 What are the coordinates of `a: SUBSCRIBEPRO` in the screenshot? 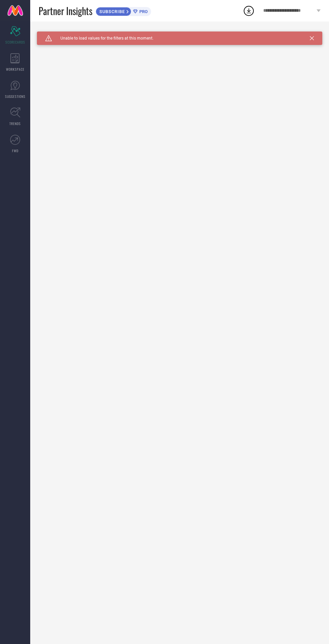 It's located at (123, 10).